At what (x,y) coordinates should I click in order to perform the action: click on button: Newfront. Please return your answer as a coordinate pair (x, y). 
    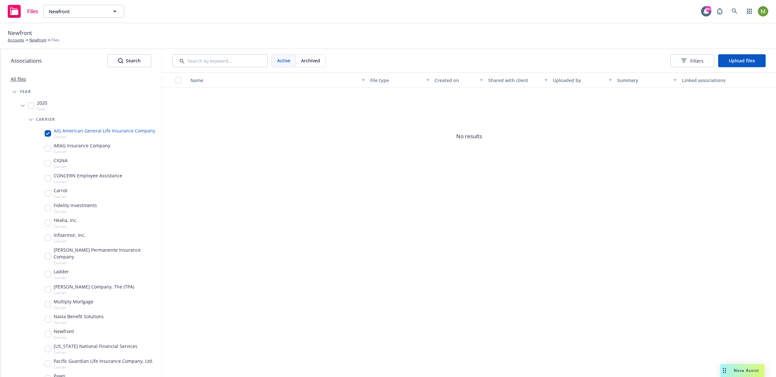
    Looking at the image, I should click on (84, 11).